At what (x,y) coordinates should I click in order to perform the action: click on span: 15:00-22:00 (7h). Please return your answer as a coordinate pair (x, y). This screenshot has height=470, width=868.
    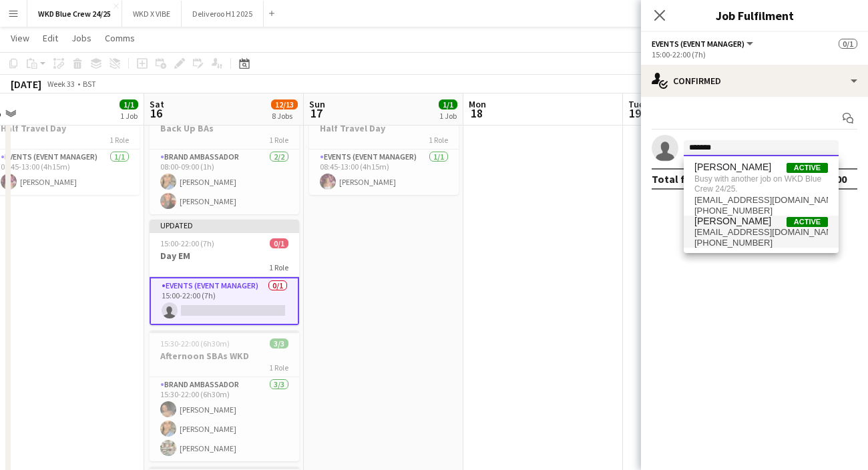
    Looking at the image, I should click on (187, 243).